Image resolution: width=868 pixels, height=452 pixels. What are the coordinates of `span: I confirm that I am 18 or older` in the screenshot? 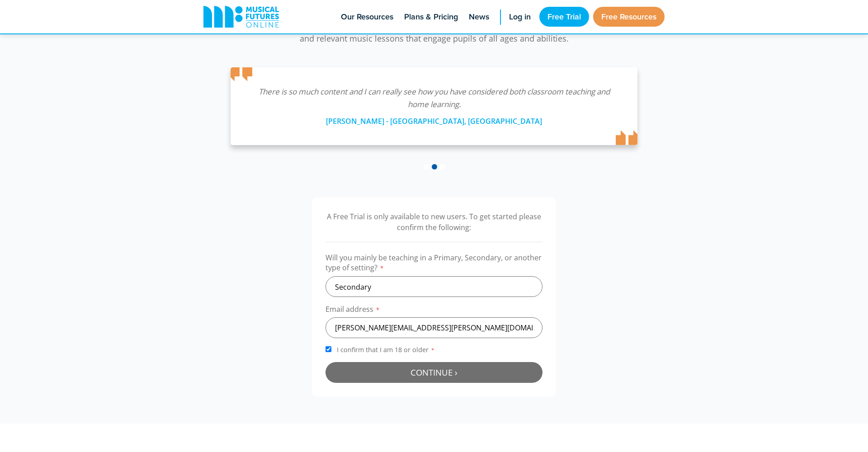 It's located at (385, 349).